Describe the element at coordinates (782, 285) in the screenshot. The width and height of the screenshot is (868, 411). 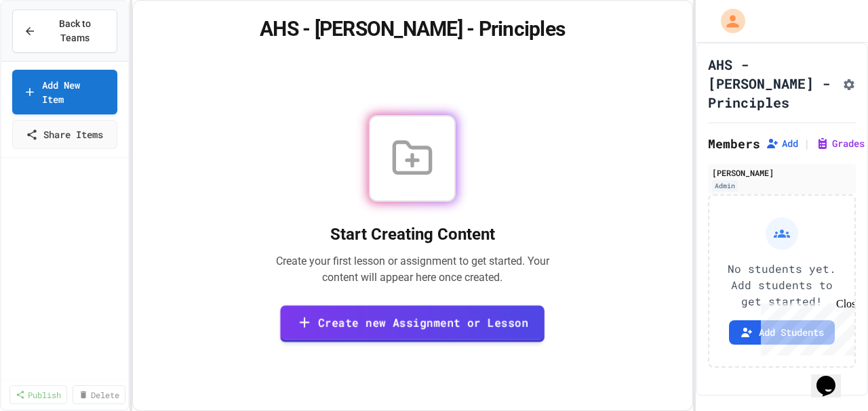
I see `p: No students yet. Add students to get started!` at that location.